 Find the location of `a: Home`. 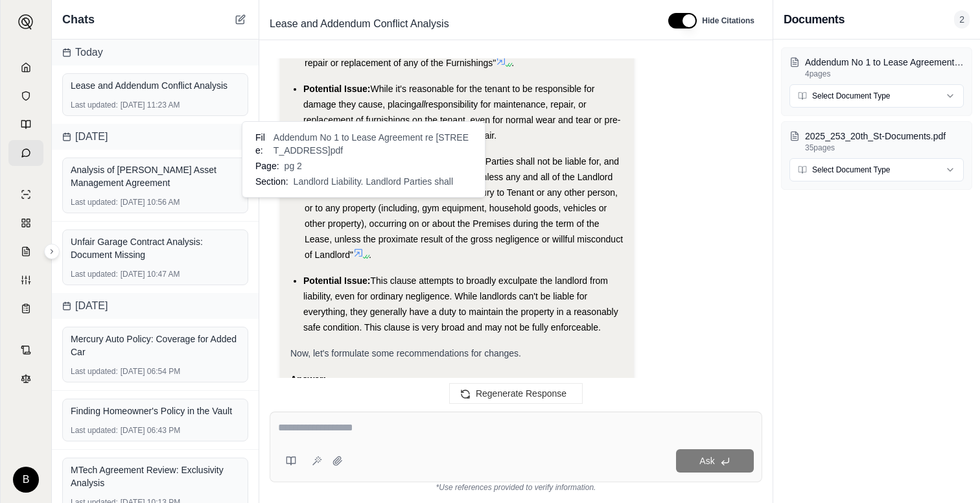

a: Home is located at coordinates (26, 68).